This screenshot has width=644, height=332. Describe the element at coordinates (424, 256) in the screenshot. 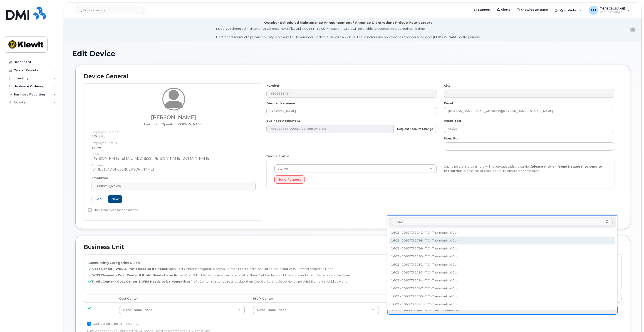

I see `span: 1602 - 106373.1180 - TIC - The Industrial Co.` at that location.